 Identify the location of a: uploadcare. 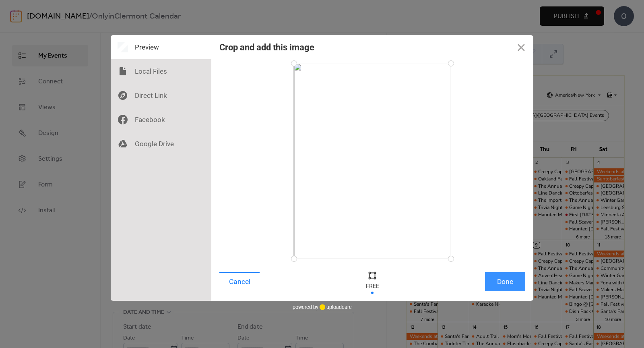
(335, 307).